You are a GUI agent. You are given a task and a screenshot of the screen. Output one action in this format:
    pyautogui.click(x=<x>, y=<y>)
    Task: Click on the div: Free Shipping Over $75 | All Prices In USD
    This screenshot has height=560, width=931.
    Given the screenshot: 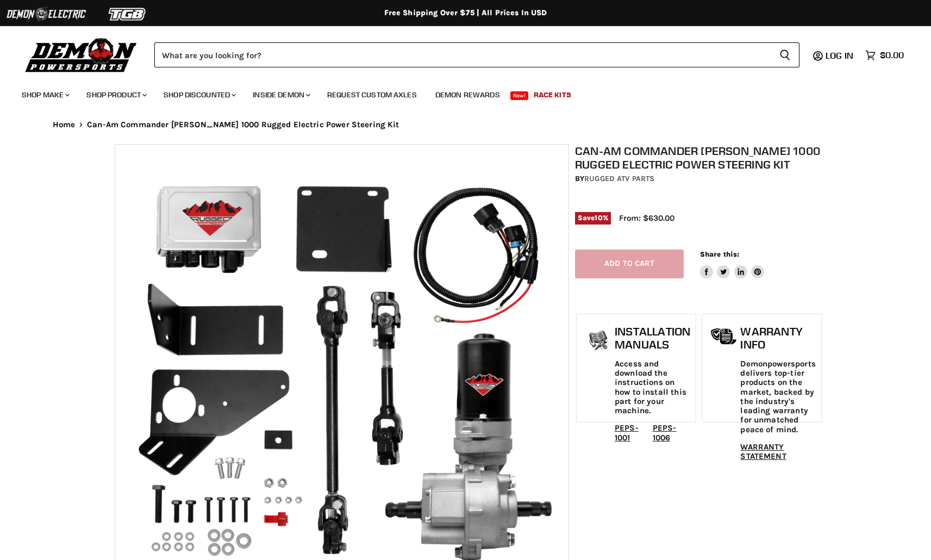 What is the action you would take?
    pyautogui.click(x=466, y=13)
    